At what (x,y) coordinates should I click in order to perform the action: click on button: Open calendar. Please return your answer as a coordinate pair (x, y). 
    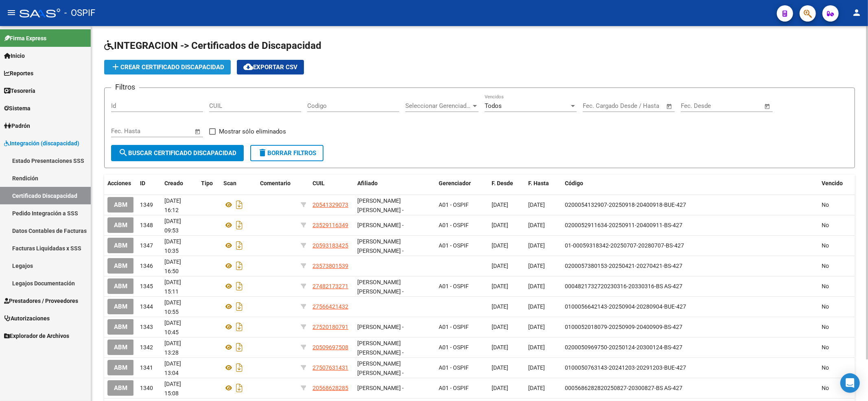
    Looking at the image, I should click on (669, 106).